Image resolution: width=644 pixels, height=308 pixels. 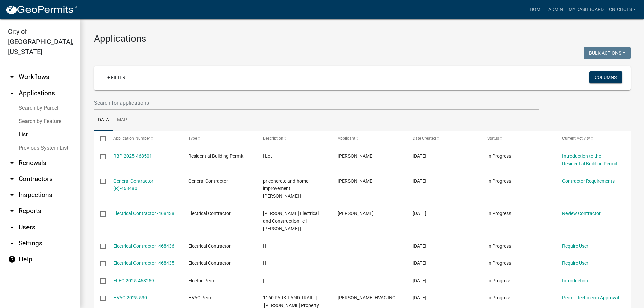 I want to click on span: Type, so click(x=192, y=138).